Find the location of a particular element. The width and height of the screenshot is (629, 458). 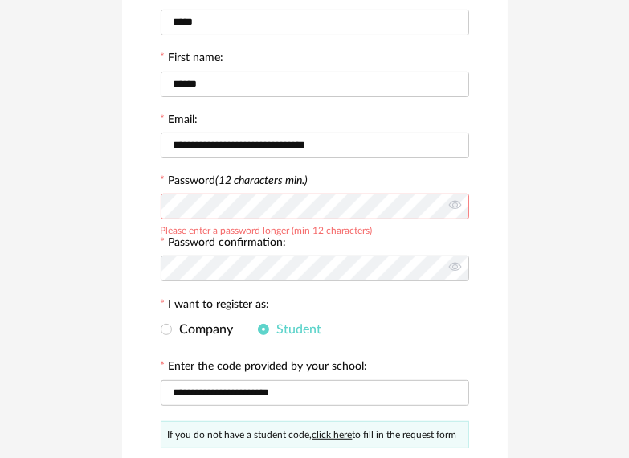

span: Company is located at coordinates (202, 329).